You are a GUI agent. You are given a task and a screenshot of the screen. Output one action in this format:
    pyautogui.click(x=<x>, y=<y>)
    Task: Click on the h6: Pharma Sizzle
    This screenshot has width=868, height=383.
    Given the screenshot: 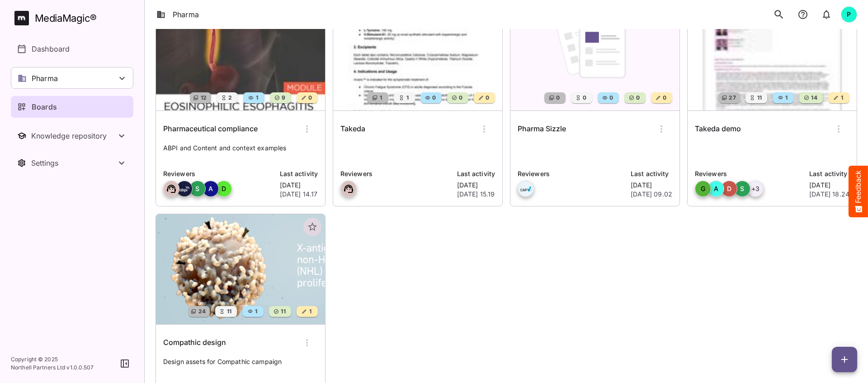 What is the action you would take?
    pyautogui.click(x=542, y=129)
    